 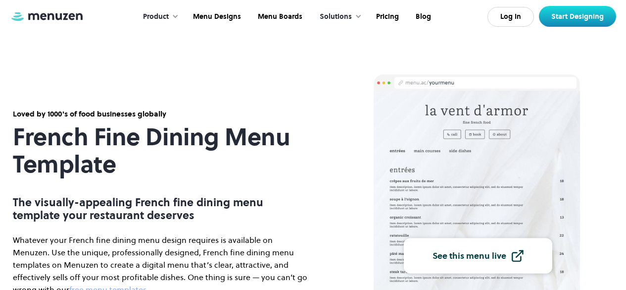 What do you see at coordinates (161, 114) in the screenshot?
I see `div: Loved by 1000's of food businesses globally` at bounding box center [161, 114].